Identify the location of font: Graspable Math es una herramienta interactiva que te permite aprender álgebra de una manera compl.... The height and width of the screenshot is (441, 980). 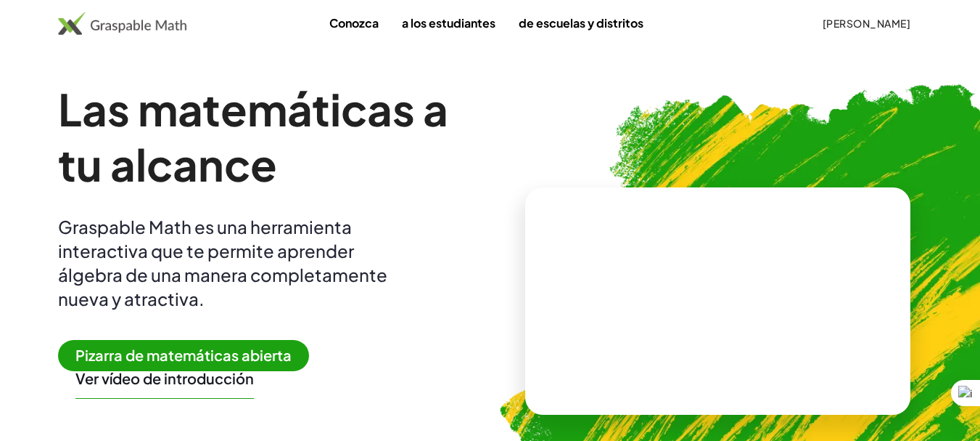
(223, 262).